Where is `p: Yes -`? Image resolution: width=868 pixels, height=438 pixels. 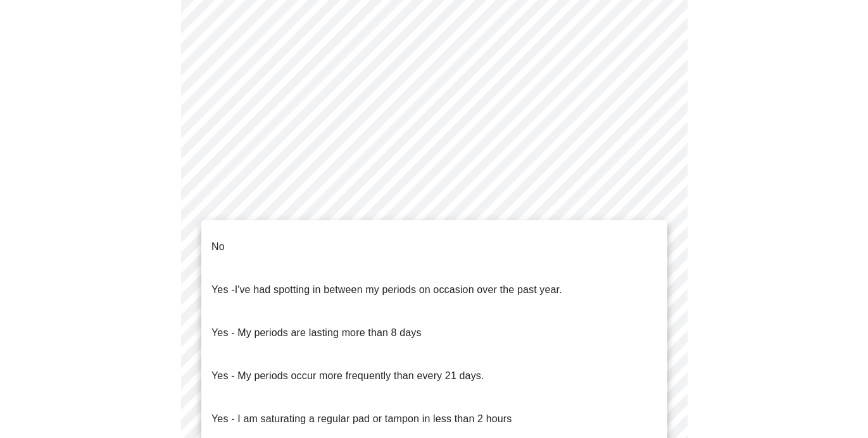 p: Yes - is located at coordinates (387, 290).